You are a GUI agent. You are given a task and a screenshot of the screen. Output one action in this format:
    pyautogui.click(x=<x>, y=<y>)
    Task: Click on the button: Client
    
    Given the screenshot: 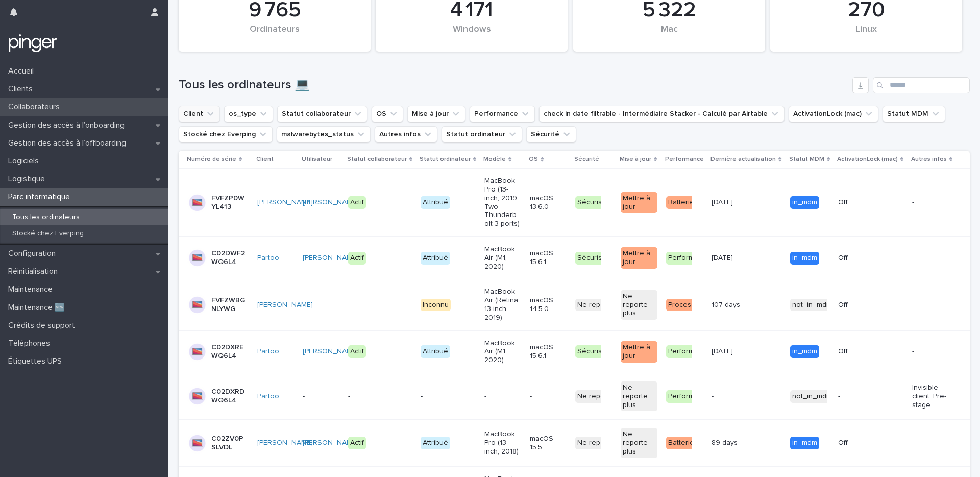 What is the action you would take?
    pyautogui.click(x=199, y=114)
    